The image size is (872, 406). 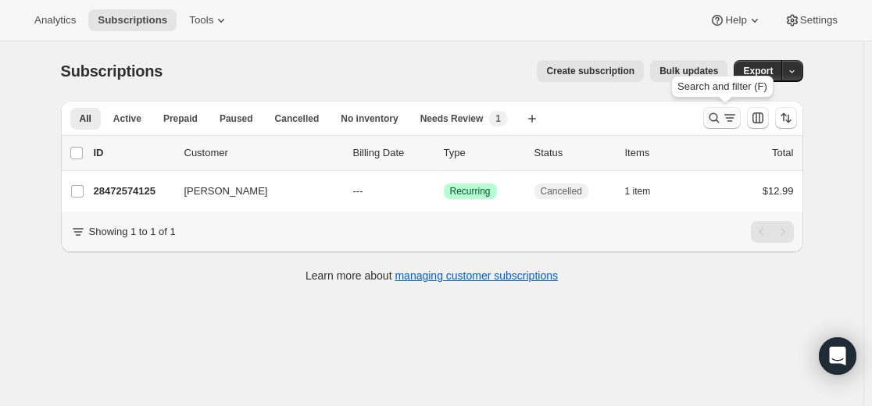 What do you see at coordinates (133, 153) in the screenshot?
I see `p: ID` at bounding box center [133, 153].